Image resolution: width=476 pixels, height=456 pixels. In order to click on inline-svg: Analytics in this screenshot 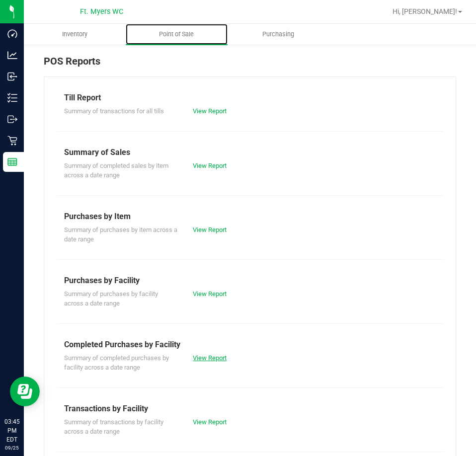, I will do `click(13, 55)`.